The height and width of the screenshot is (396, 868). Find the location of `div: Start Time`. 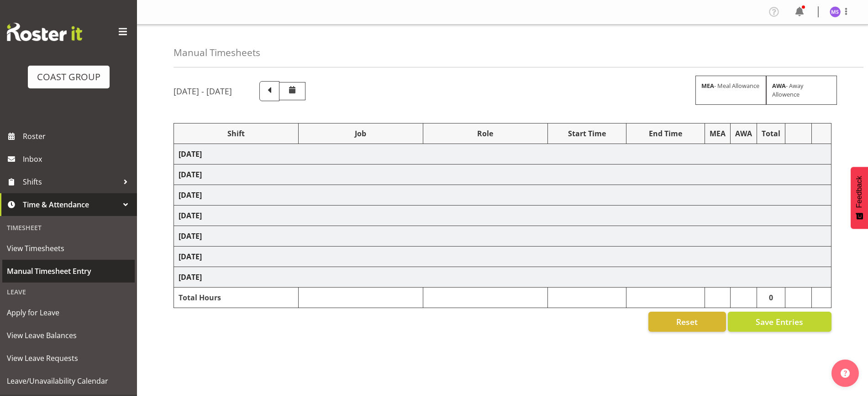

div: Start Time is located at coordinates (587, 133).